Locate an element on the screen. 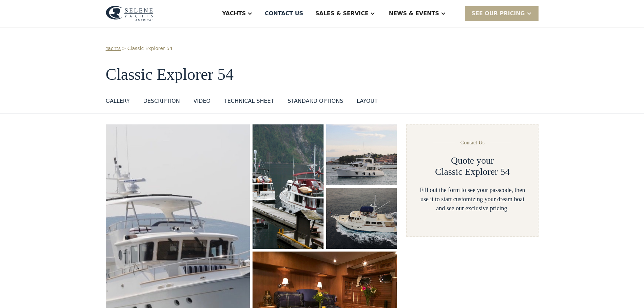  div: Technical sheet is located at coordinates (249, 101).